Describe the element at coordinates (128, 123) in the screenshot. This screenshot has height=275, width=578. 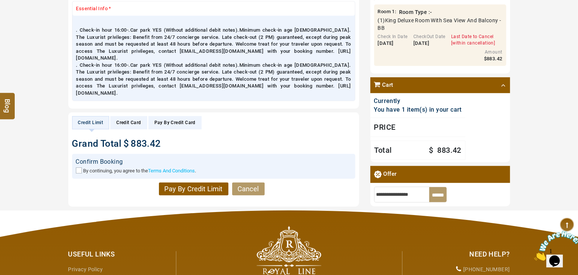
I see `li: Credit Card` at that location.